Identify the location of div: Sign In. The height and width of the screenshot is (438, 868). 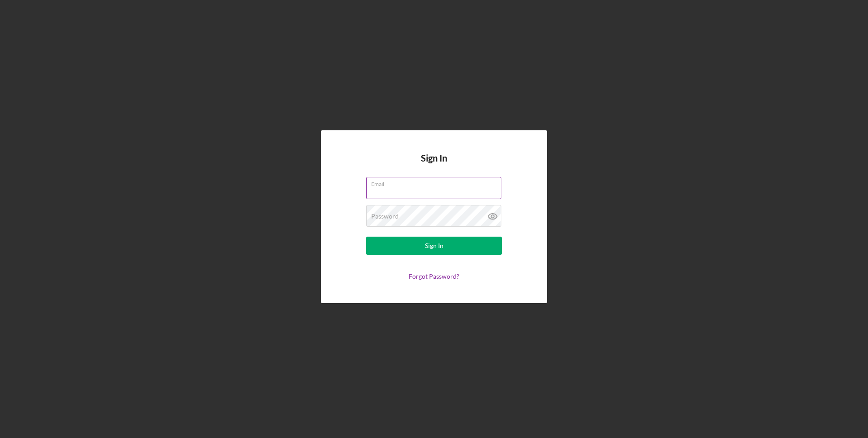
(434, 245).